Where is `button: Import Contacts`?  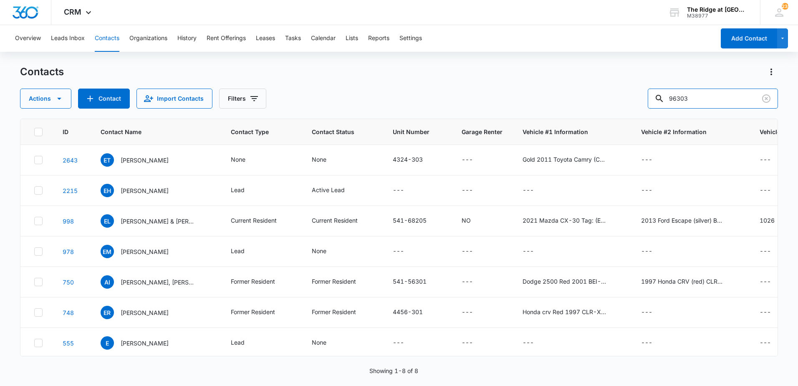
button: Import Contacts is located at coordinates (174, 98).